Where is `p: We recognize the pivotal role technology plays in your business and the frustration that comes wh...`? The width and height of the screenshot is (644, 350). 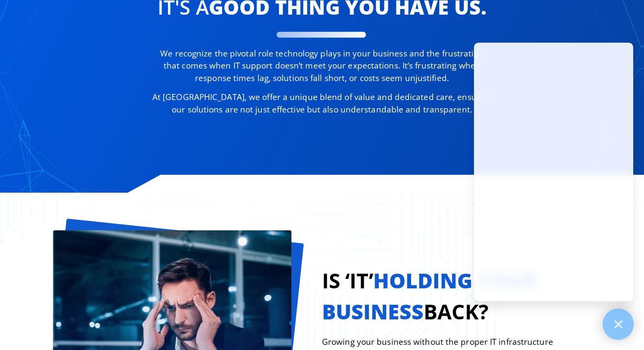
p: We recognize the pivotal role technology plays in your business and the frustration that comes wh... is located at coordinates (322, 66).